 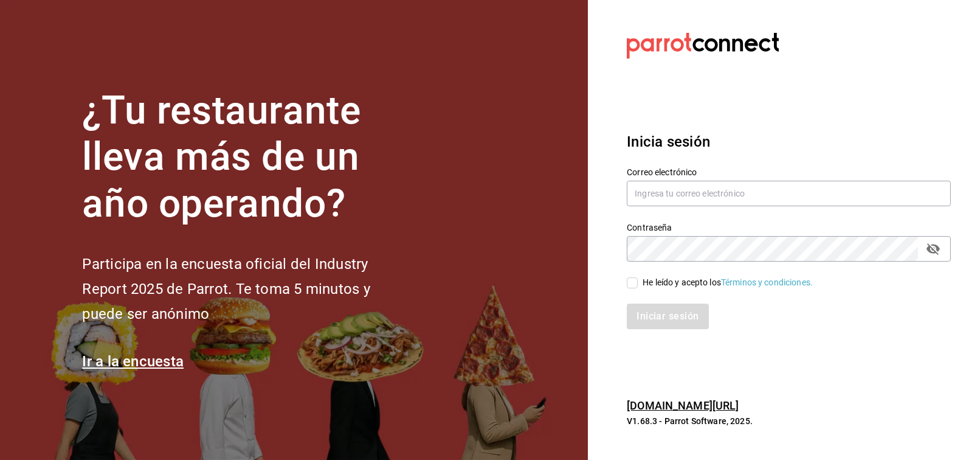 I want to click on h3: Inicia sesión, so click(x=788, y=142).